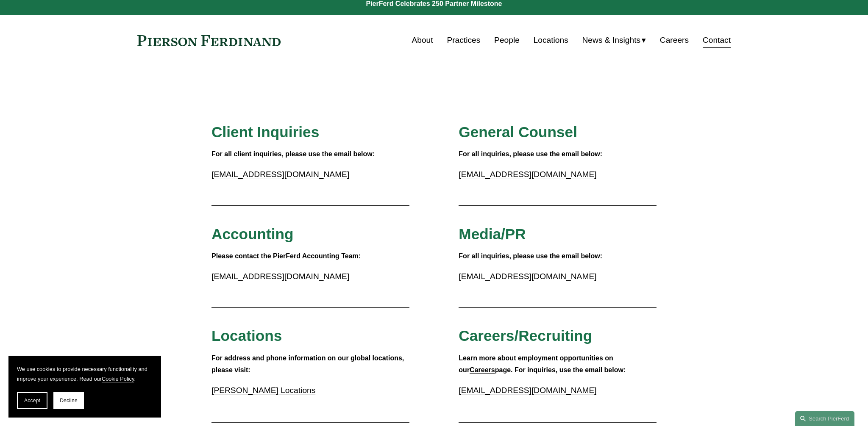 This screenshot has width=868, height=426. Describe the element at coordinates (265, 132) in the screenshot. I see `span: Client Inquiries` at that location.